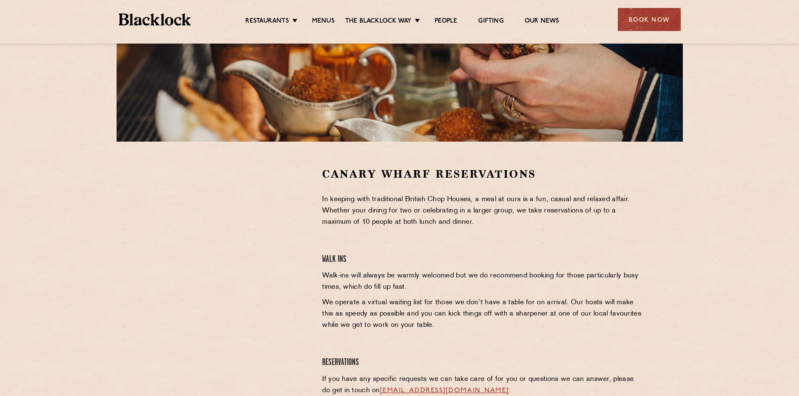  What do you see at coordinates (483, 314) in the screenshot?
I see `p: We operate a virtual waiting list for those we don’t have a table for on arrival. Our hosts will ...` at bounding box center [483, 314].